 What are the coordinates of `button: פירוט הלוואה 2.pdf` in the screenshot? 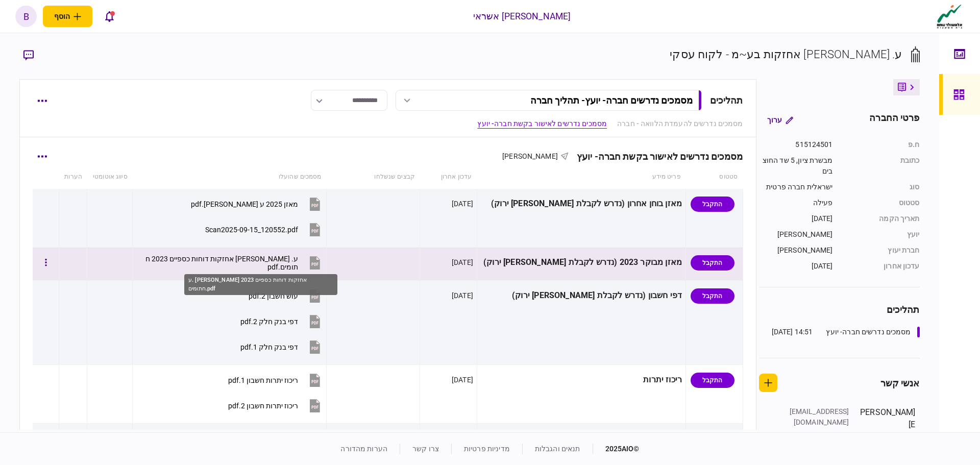 It's located at (280, 438).